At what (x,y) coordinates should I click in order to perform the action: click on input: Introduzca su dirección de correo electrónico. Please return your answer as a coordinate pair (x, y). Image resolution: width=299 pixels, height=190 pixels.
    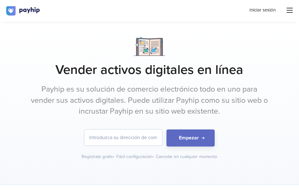
    Looking at the image, I should click on (123, 138).